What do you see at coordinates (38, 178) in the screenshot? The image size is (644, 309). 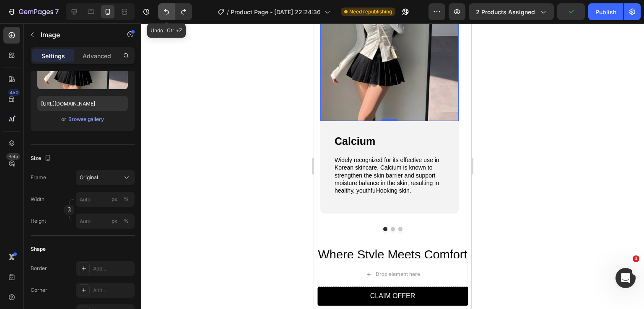 I see `label: Frame` at bounding box center [38, 178].